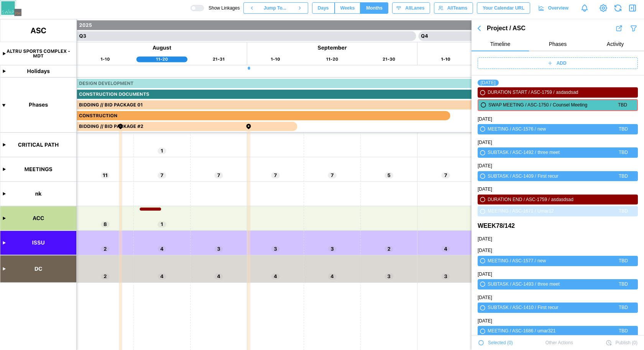 The width and height of the screenshot is (644, 350). I want to click on span: Weeks, so click(348, 8).